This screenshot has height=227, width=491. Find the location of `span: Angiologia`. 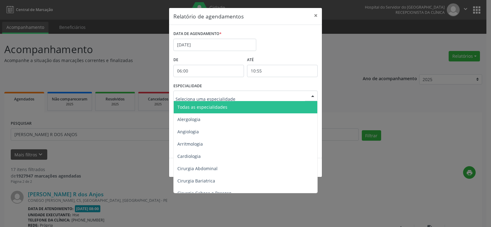

span: Angiologia is located at coordinates (188, 131).